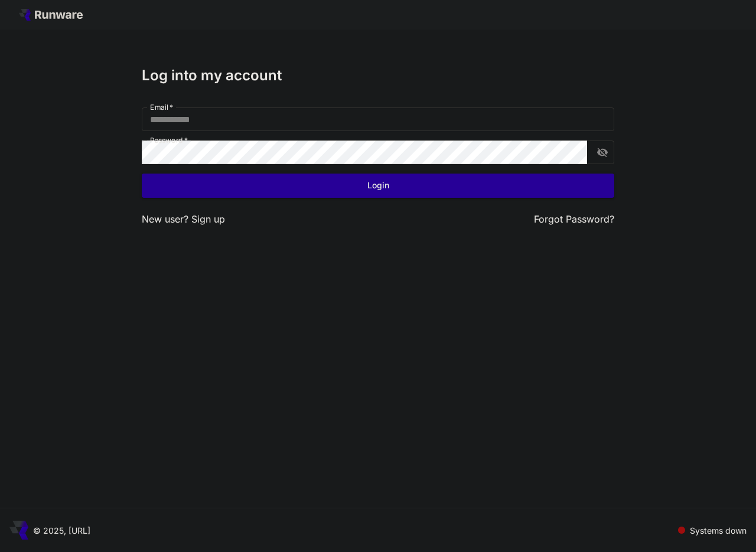 The image size is (756, 552). What do you see at coordinates (169, 140) in the screenshot?
I see `label: Password` at bounding box center [169, 140].